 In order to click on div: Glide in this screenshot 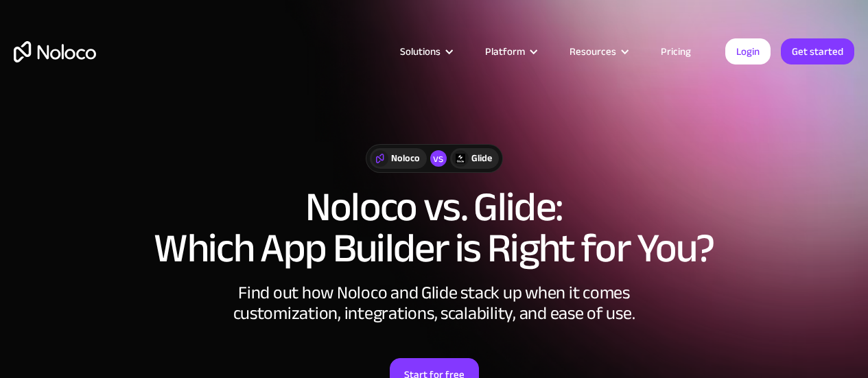, I will do `click(482, 159)`.